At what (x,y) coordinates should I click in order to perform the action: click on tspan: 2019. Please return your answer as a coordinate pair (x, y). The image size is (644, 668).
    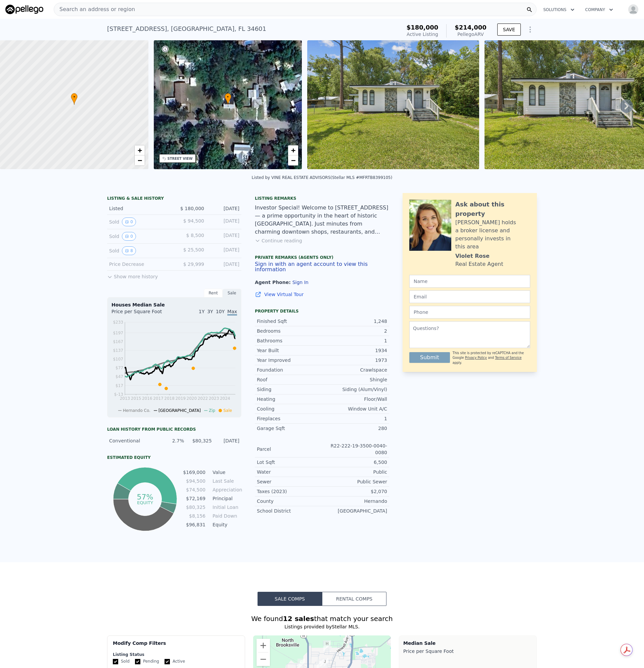
    Looking at the image, I should click on (180, 398).